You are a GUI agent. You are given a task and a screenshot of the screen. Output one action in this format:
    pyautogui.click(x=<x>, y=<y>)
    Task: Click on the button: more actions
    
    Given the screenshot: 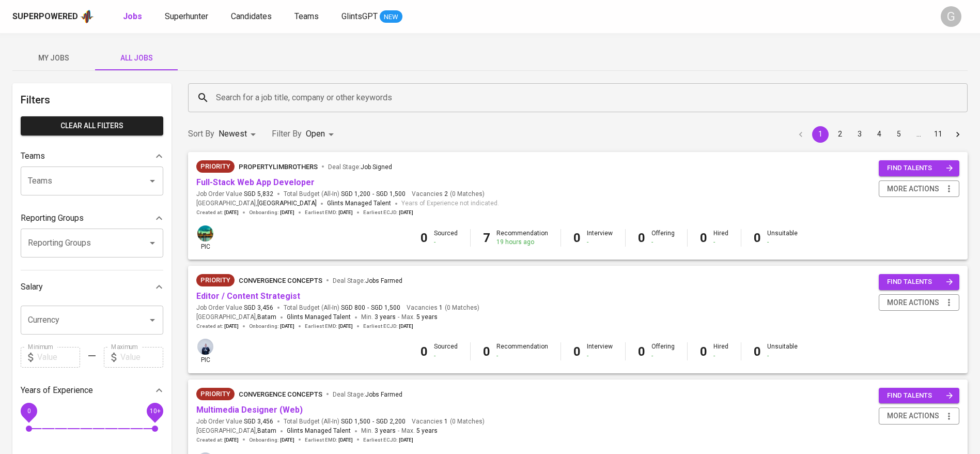 What is the action you would take?
    pyautogui.click(x=919, y=303)
    